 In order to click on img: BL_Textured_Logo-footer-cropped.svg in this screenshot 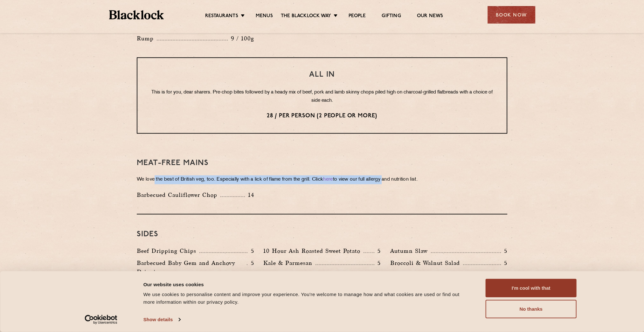, I will do `click(136, 14)`.